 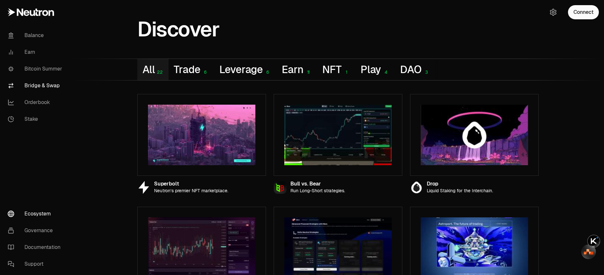 What do you see at coordinates (36, 35) in the screenshot?
I see `a: Balance` at bounding box center [36, 35].